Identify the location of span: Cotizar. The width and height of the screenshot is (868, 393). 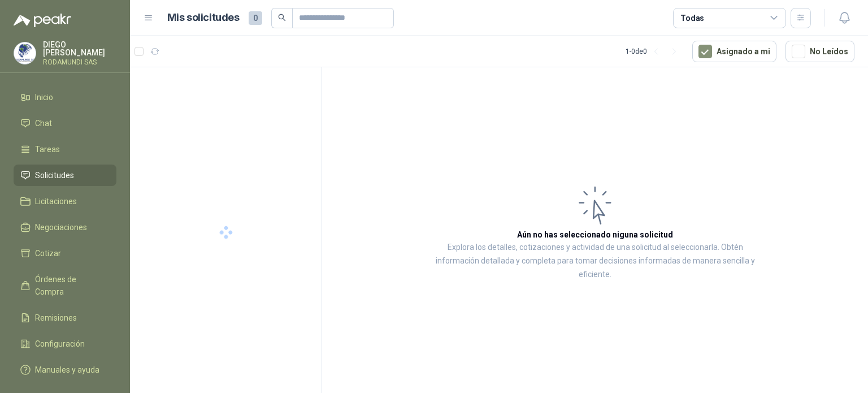
(48, 253).